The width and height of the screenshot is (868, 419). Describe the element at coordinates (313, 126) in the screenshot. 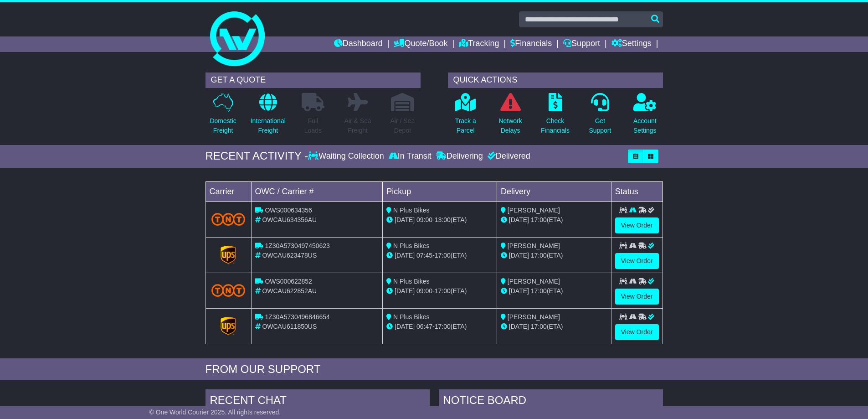

I see `p: Full Loads` at that location.